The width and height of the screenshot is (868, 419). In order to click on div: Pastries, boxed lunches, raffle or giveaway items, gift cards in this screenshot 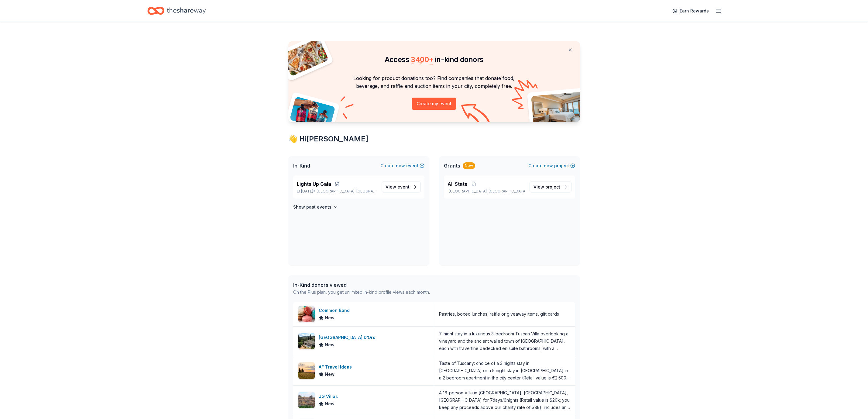, I will do `click(499, 314)`.